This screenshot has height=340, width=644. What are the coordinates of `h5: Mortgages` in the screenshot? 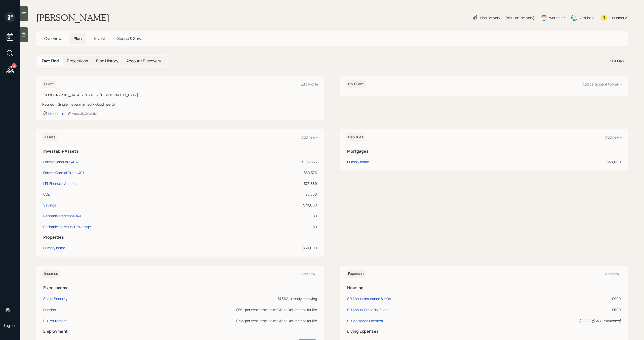 It's located at (484, 151).